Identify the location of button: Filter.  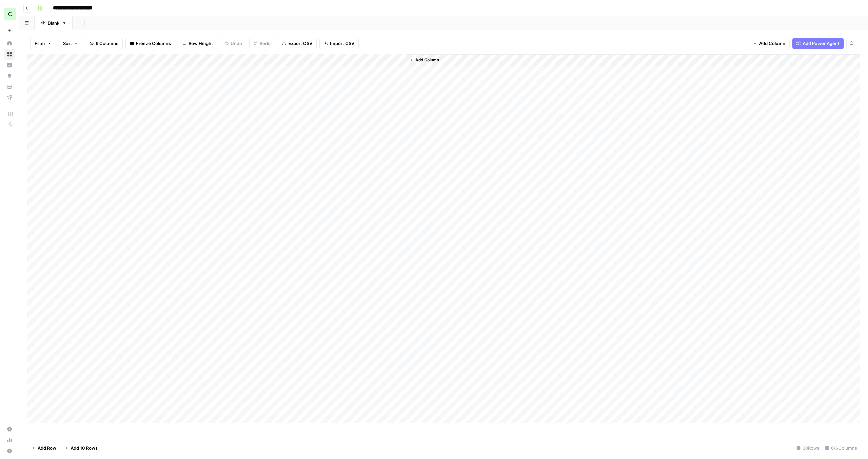
(43, 43).